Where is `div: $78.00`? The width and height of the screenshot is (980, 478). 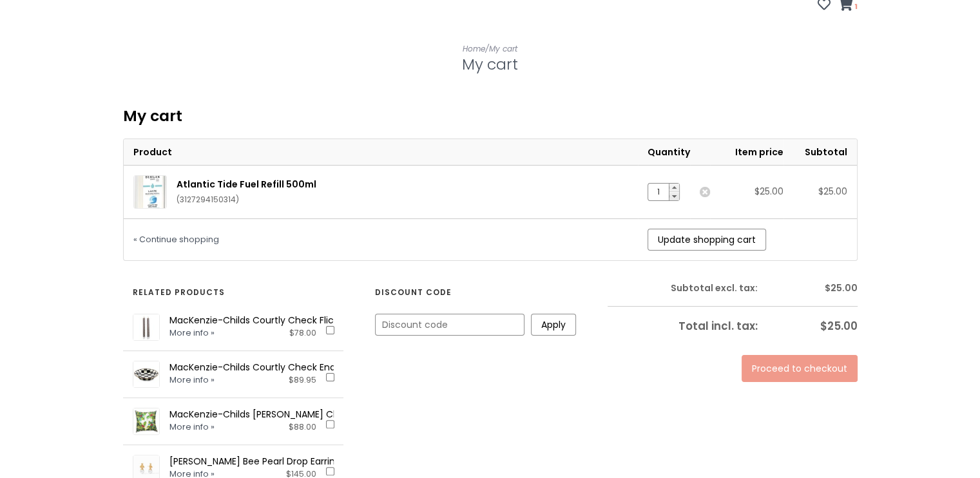 div: $78.00 is located at coordinates (303, 333).